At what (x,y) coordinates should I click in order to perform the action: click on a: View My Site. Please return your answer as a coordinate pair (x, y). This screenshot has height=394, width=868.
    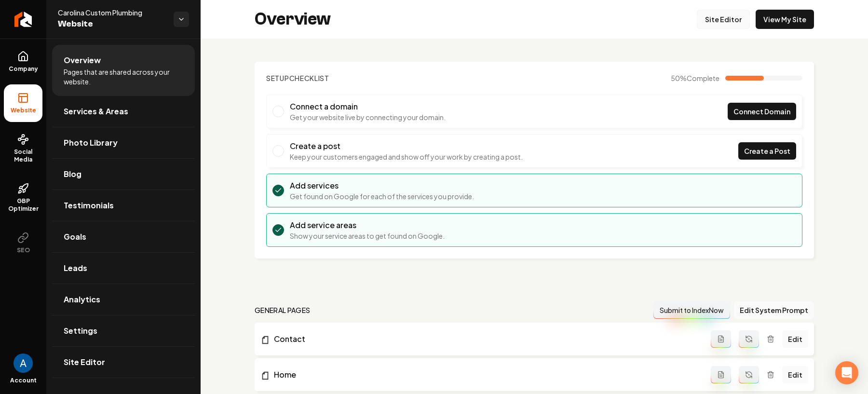
    Looking at the image, I should click on (785, 19).